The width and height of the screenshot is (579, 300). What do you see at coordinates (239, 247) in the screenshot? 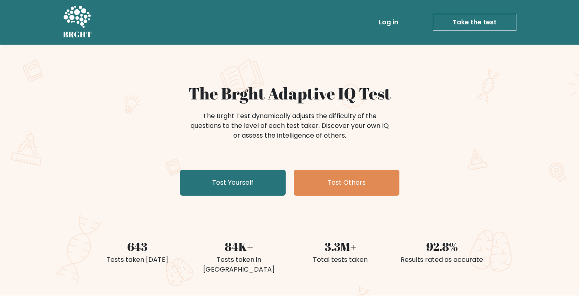
I see `div: 84K+` at bounding box center [239, 247].